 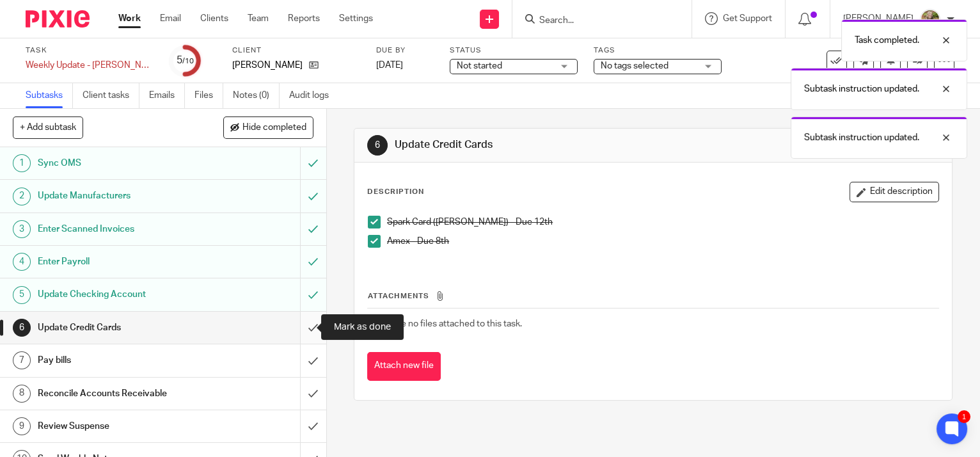 What do you see at coordinates (22, 360) in the screenshot?
I see `div: 7` at bounding box center [22, 360].